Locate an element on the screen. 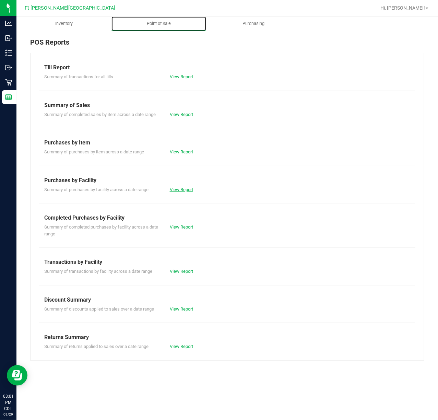 This screenshot has width=438, height=420. p: 09/29 is located at coordinates (8, 414).